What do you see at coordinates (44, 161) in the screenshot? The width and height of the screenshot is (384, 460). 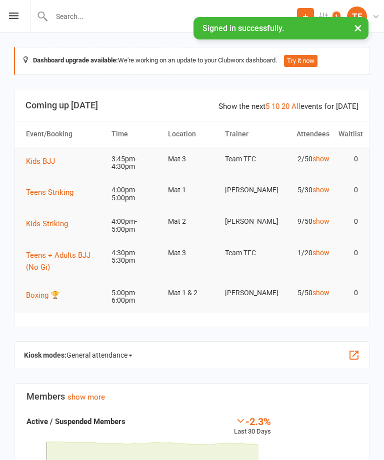 I see `button: Kids BJJ` at bounding box center [44, 161].